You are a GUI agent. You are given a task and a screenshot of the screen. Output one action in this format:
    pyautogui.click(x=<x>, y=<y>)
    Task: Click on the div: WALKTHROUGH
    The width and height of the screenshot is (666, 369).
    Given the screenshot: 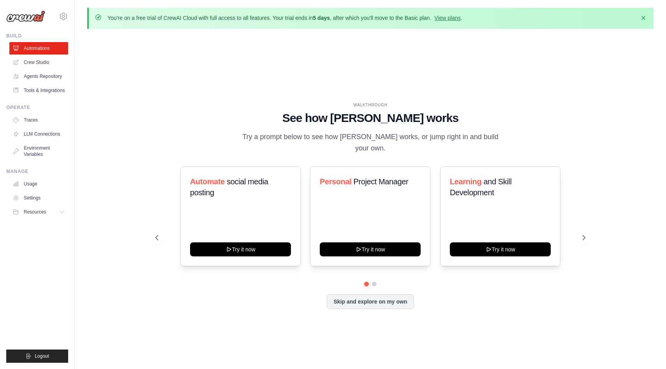 What is the action you would take?
    pyautogui.click(x=370, y=105)
    